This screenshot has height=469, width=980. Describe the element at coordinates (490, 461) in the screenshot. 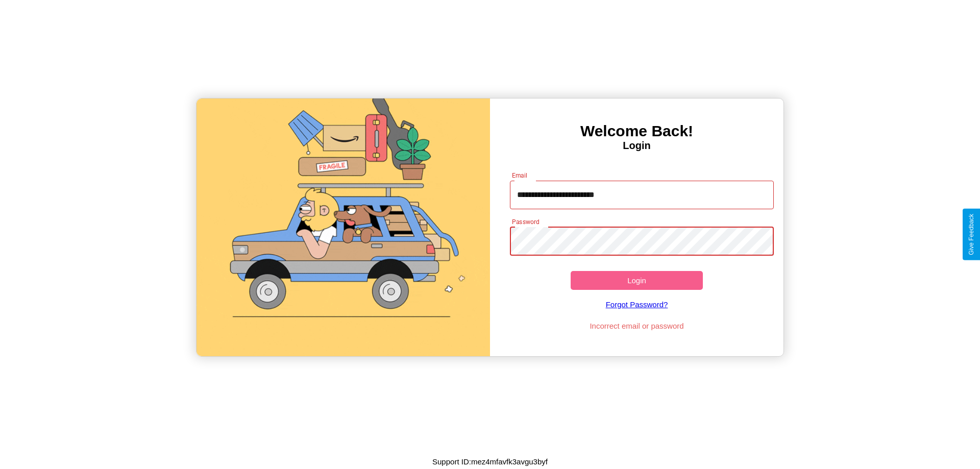

I see `p: Support ID: mez4mfavfk3avgu3byf` at that location.